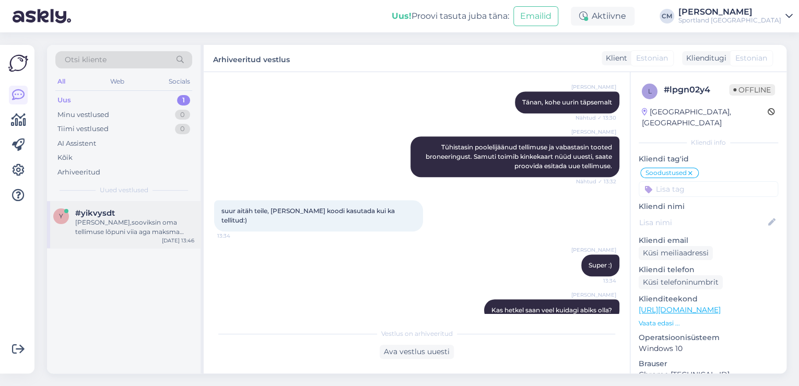 Image resolution: width=799 pixels, height=386 pixels. Describe the element at coordinates (552, 310) in the screenshot. I see `span: Kas hetkel saan veel kuidagi abiks olla?` at that location.